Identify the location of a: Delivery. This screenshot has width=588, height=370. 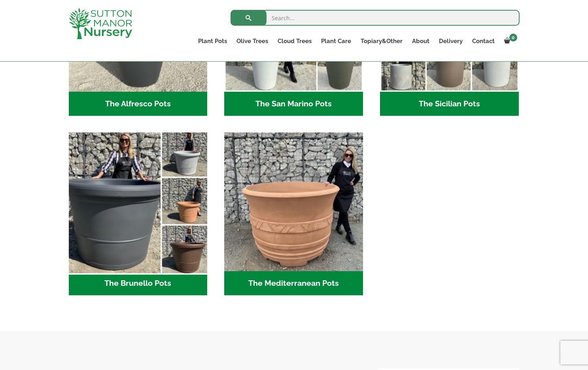
(451, 41).